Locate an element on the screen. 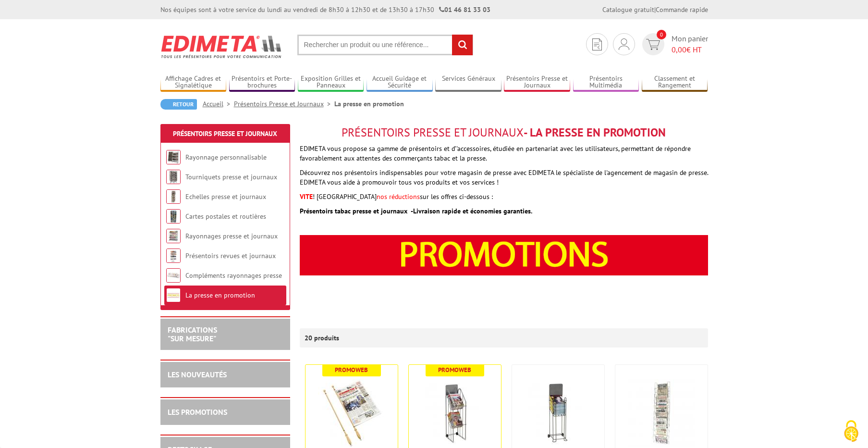  img: Rayonnages presse et journaux is located at coordinates (174, 236).